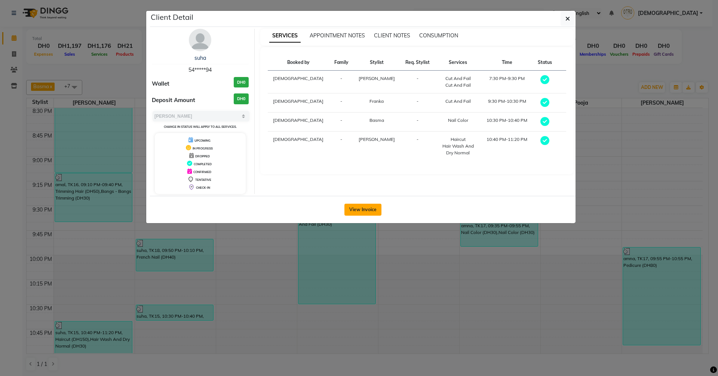 The width and height of the screenshot is (718, 376). I want to click on img: avatar, so click(200, 40).